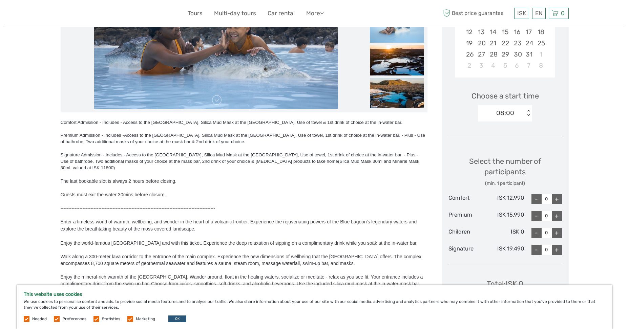 Image resolution: width=629 pixels, height=329 pixels. What do you see at coordinates (113, 195) in the screenshot?
I see `span: Guests must exit the water 30mins before closure.` at bounding box center [113, 195].